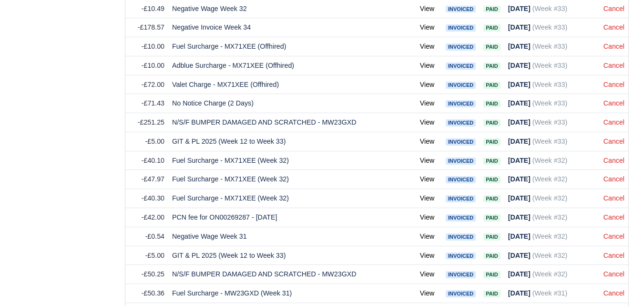  Describe the element at coordinates (153, 217) in the screenshot. I see `span: -£42.00` at that location.